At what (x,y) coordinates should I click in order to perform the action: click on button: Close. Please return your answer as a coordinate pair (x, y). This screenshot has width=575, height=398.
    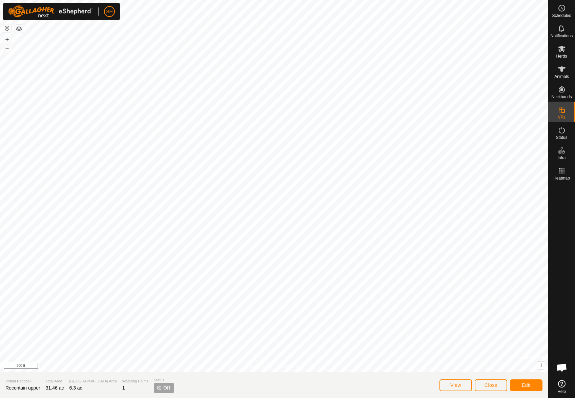
    Looking at the image, I should click on (491, 385).